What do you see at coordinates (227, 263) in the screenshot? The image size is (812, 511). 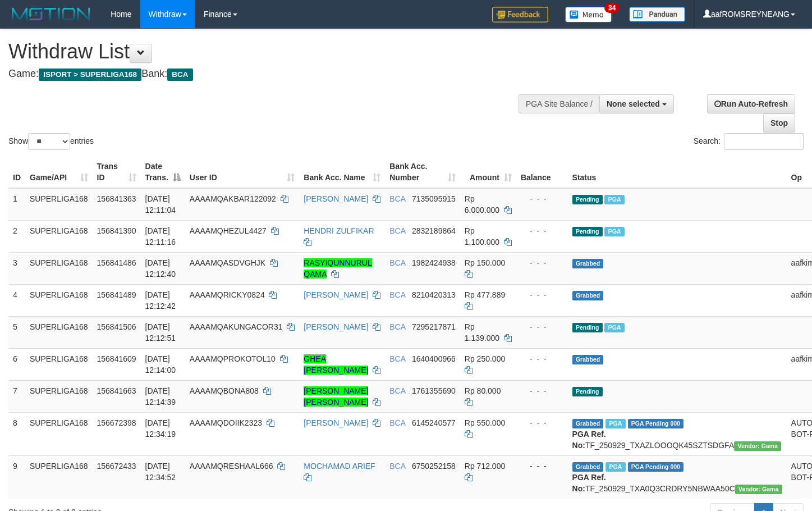 I see `span: AAAAMQASDVGHJK` at bounding box center [227, 263].